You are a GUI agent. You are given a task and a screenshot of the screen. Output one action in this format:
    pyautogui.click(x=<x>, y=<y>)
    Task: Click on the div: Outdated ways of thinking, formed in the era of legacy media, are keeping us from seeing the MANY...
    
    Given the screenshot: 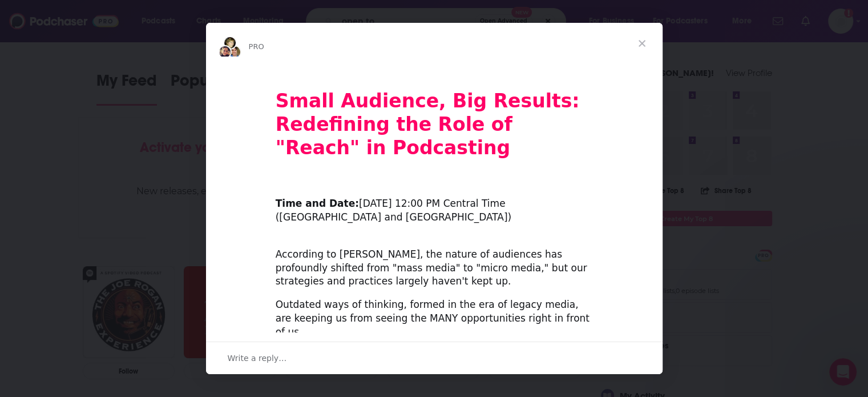 What is the action you would take?
    pyautogui.click(x=434, y=318)
    